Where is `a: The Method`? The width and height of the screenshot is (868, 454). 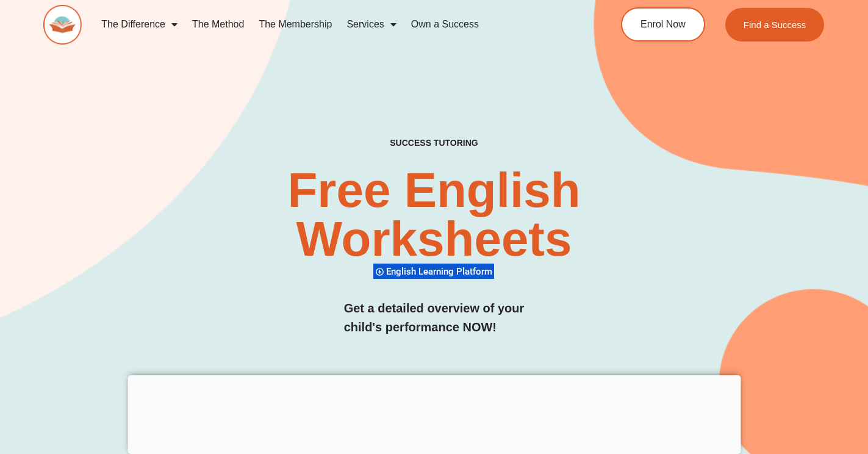
a: The Method is located at coordinates (217, 25).